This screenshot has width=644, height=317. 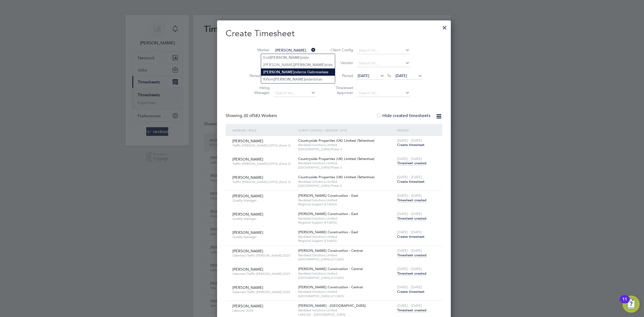 What do you see at coordinates (341, 90) in the screenshot?
I see `label: Timesheet Approver` at bounding box center [341, 90].